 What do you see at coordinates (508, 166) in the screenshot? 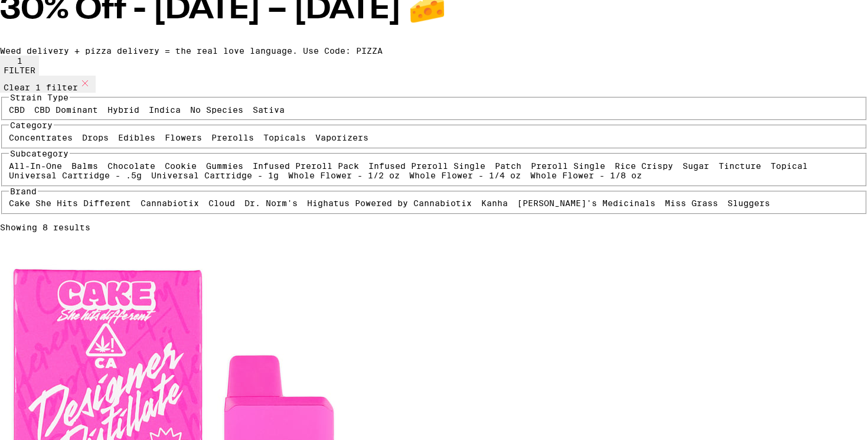
I see `label: Patch` at bounding box center [508, 166].